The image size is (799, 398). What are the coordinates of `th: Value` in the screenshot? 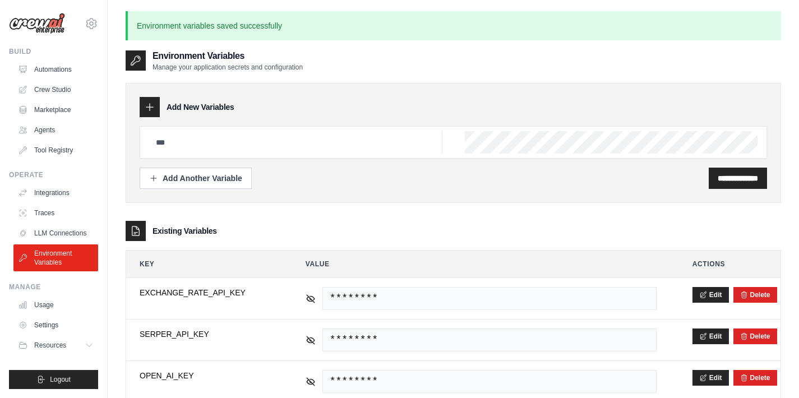 It's located at (481, 264).